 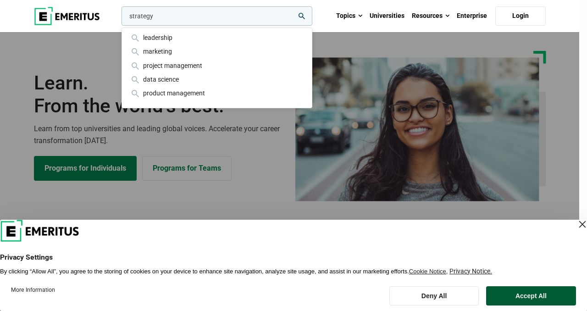 I want to click on div: marketing, so click(x=217, y=51).